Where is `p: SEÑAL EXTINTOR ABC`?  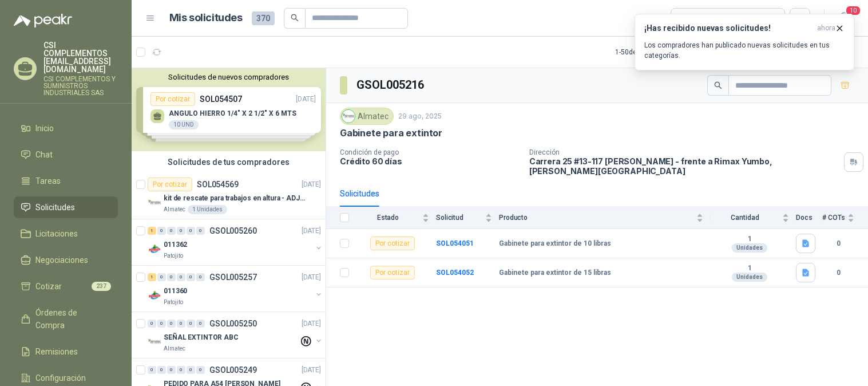 p: SEÑAL EXTINTOR ABC is located at coordinates (201, 337).